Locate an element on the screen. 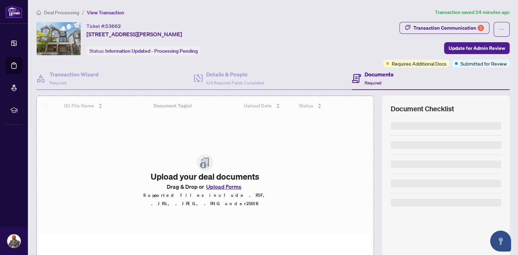  div: Status: is located at coordinates (143, 51).